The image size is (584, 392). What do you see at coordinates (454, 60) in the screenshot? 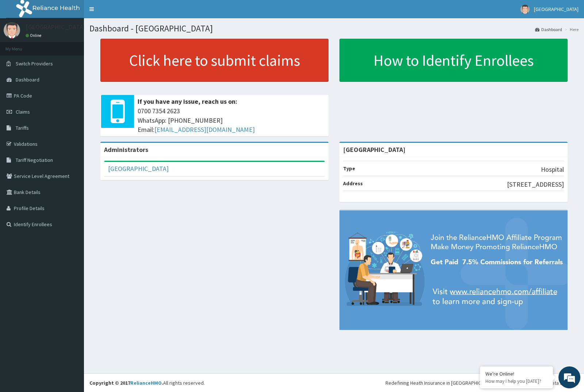
I see `a: How to Identify Enrollees` at bounding box center [454, 60].